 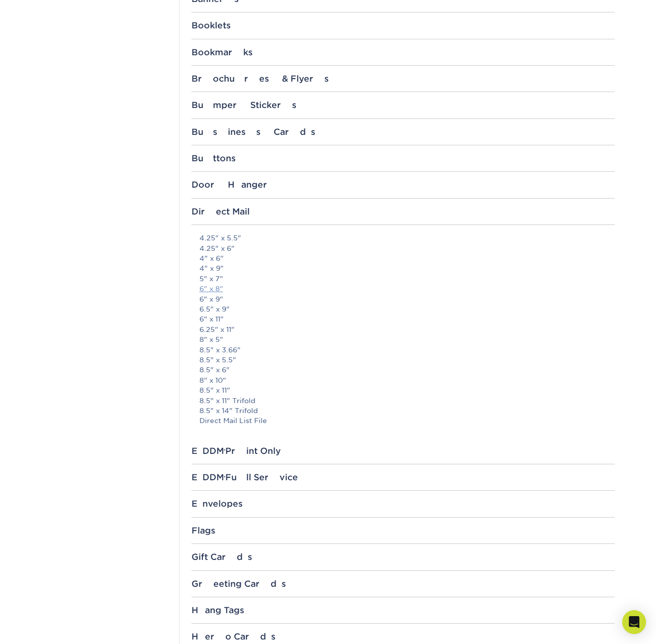 I want to click on div: Gift Cards, so click(x=403, y=557).